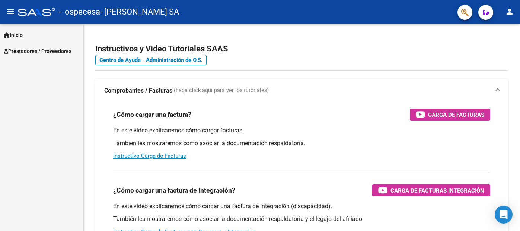 This screenshot has width=520, height=231. What do you see at coordinates (152, 114) in the screenshot?
I see `h3: ¿Cómo cargar una factura?` at bounding box center [152, 114].